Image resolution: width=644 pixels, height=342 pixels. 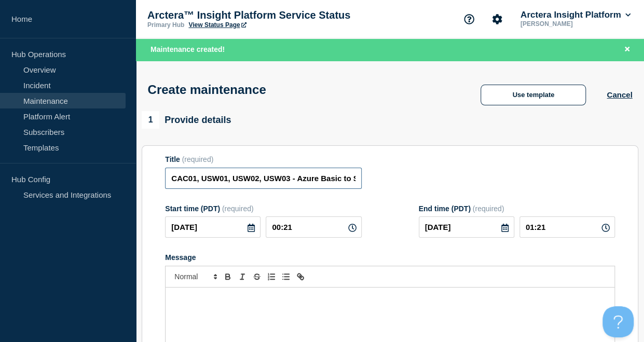 I want to click on span: 1, so click(x=151, y=120).